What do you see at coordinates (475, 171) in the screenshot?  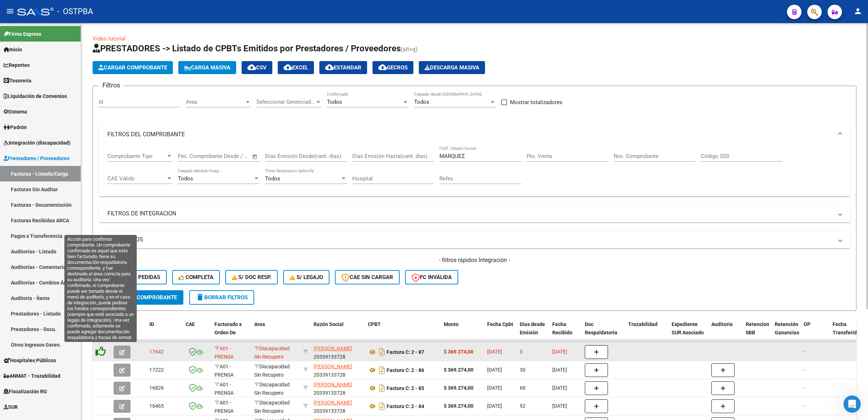 I see `div: FILTROS DEL COMPROBANTE` at bounding box center [475, 171].